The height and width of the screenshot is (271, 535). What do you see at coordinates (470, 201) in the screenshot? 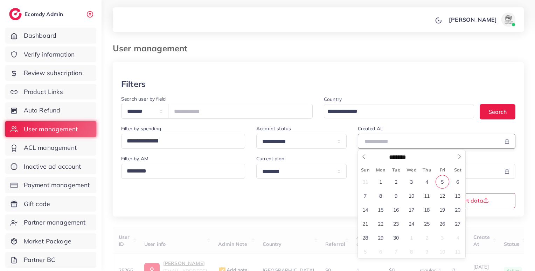
I see `button: Export data` at bounding box center [470, 201].